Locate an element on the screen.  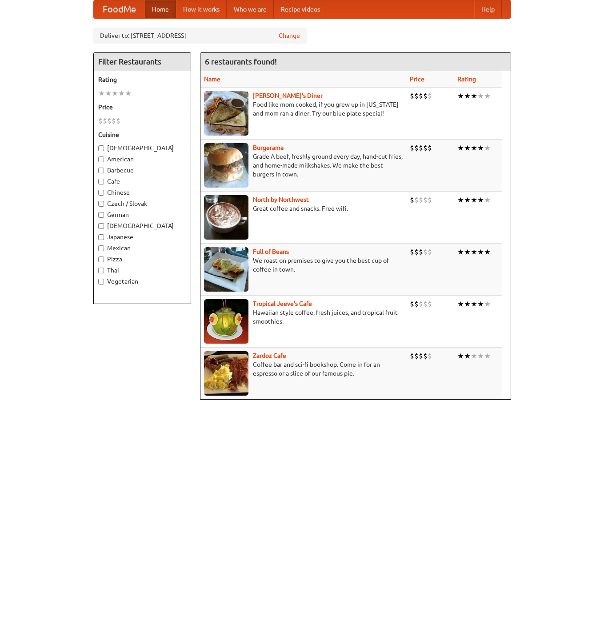
img: north.jpg is located at coordinates (226, 217).